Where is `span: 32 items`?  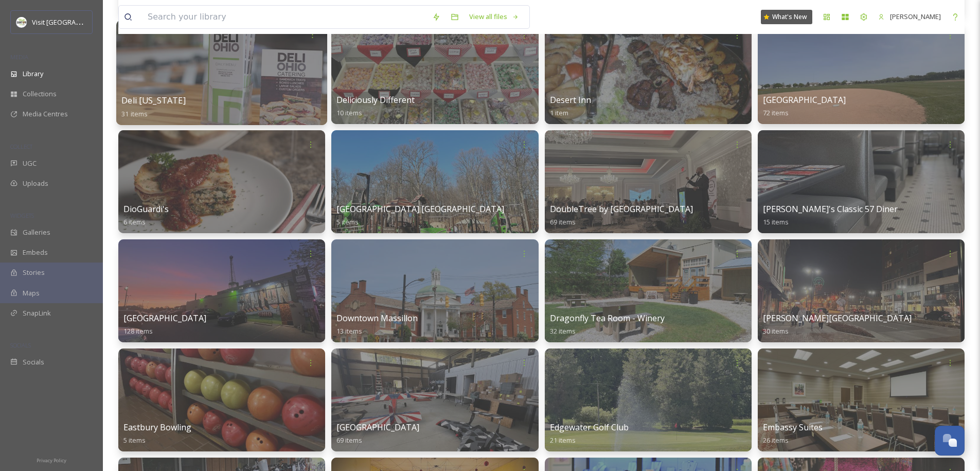 span: 32 items is located at coordinates (563, 331).